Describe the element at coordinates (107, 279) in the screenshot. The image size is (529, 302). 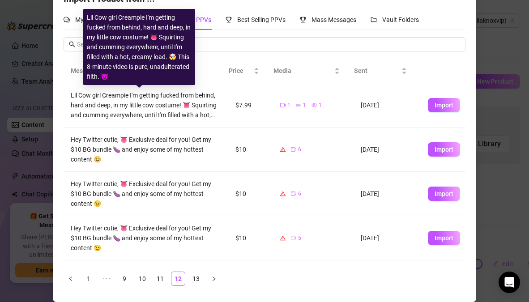
I see `li: Previous 5 Pages` at that location.